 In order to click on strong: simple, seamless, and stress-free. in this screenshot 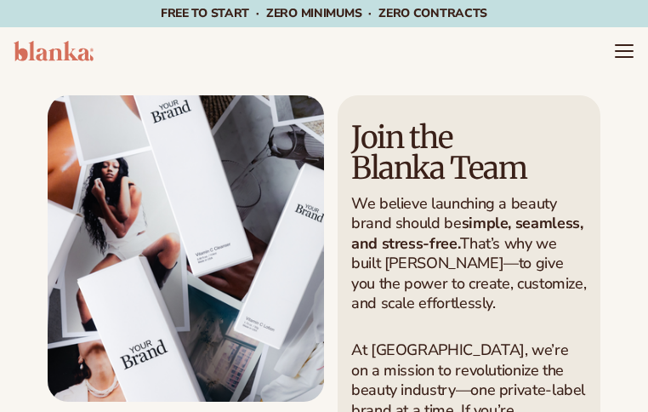, I will do `click(467, 232)`.